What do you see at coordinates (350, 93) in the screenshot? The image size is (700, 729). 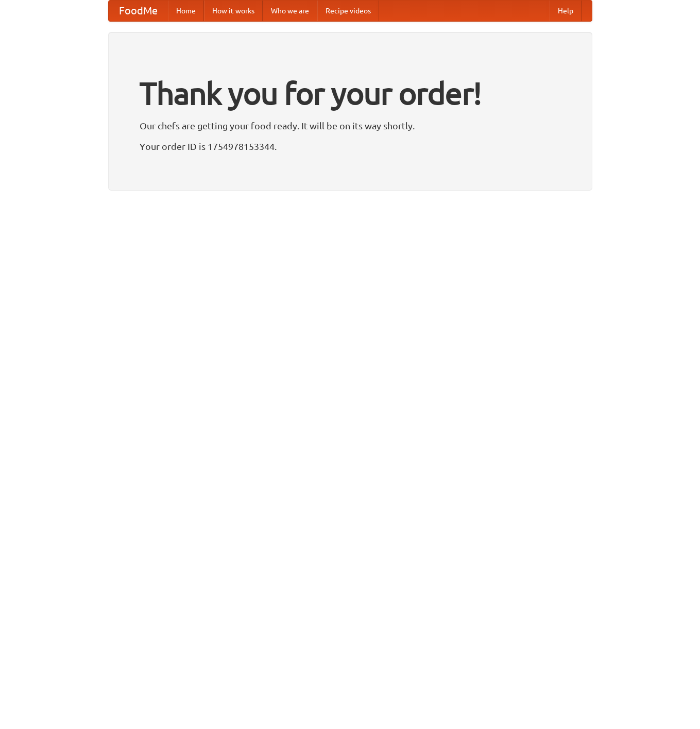 I see `h1: Thank you for your order!` at bounding box center [350, 93].